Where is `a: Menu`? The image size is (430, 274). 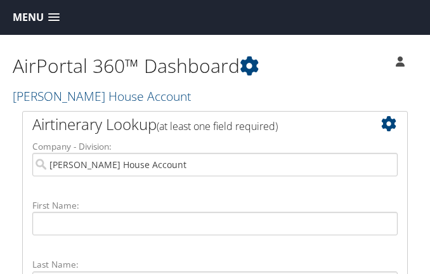 a: Menu is located at coordinates (36, 17).